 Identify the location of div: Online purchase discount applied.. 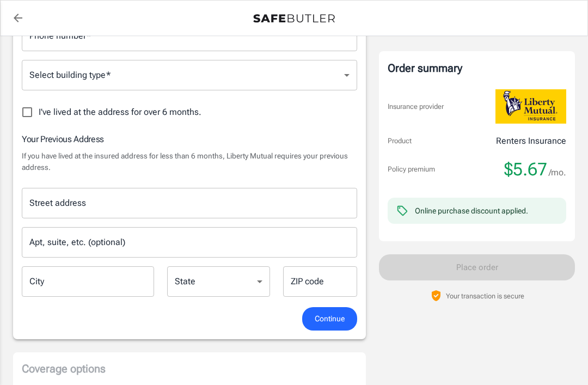
(471, 211).